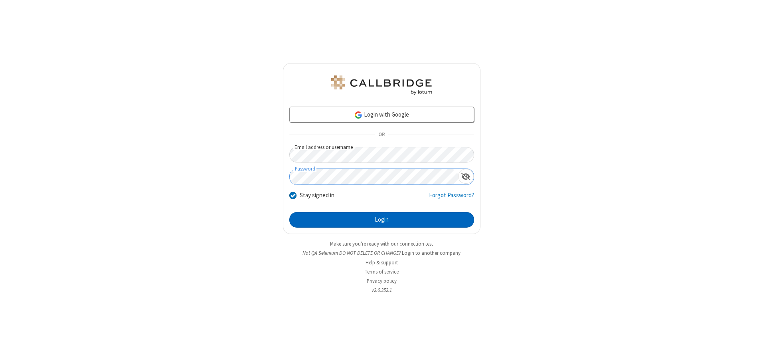 This screenshot has width=763, height=363. Describe the element at coordinates (382, 290) in the screenshot. I see `li: v2.6.352.1` at that location.